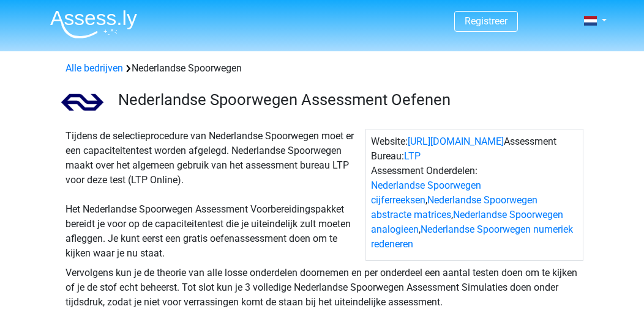 Image resolution: width=644 pixels, height=320 pixels. Describe the element at coordinates (454, 207) in the screenshot. I see `a: Nederlandse Spoorwegen abstracte matrices` at that location.